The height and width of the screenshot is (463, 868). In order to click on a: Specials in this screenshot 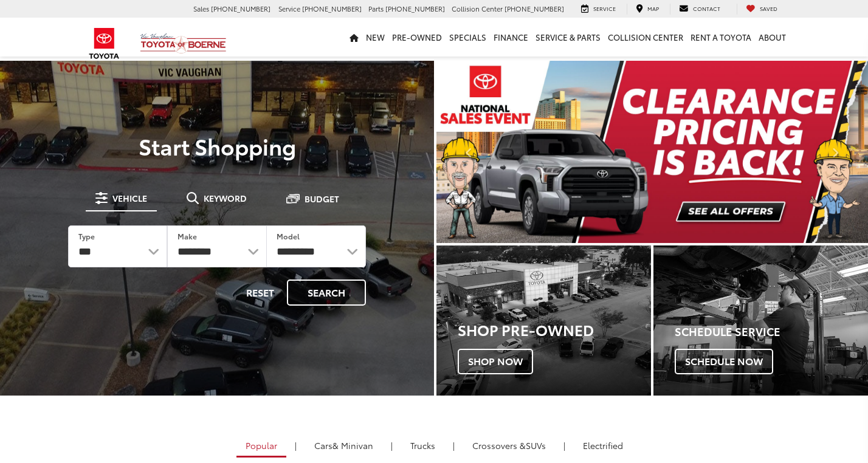, I will do `click(467, 37)`.